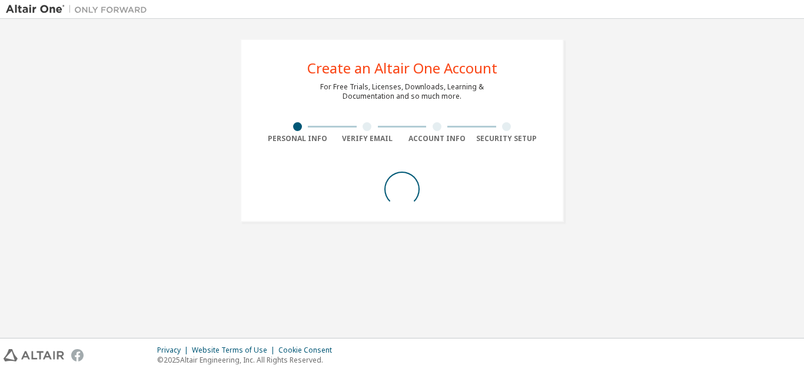  I want to click on div: Privacy, so click(174, 351).